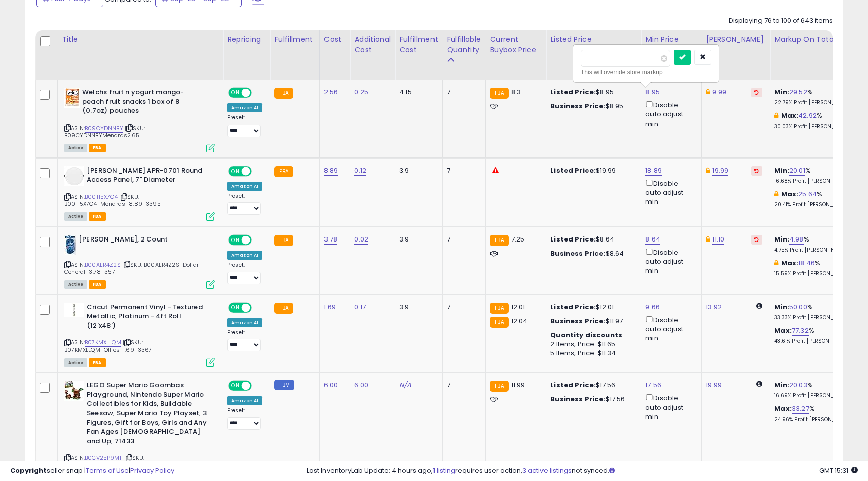  Describe the element at coordinates (464, 44) in the screenshot. I see `div: Fulfillable Quantity` at that location.